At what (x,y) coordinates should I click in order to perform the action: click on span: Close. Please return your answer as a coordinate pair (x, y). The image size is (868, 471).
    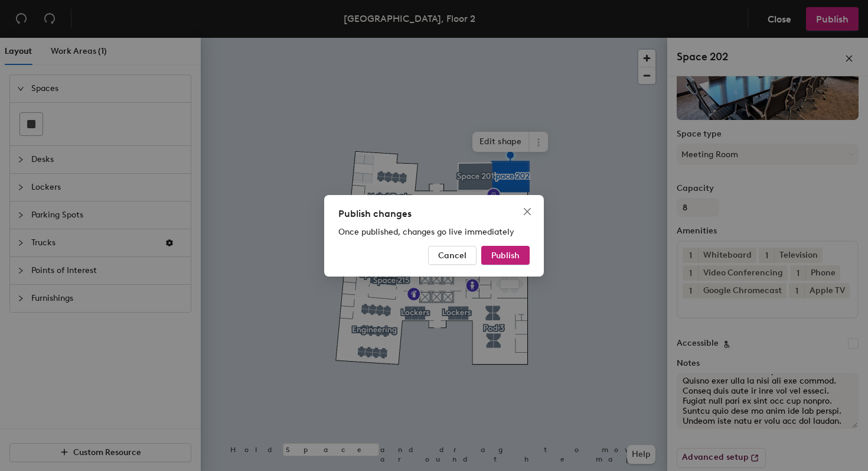
    Looking at the image, I should click on (527, 212).